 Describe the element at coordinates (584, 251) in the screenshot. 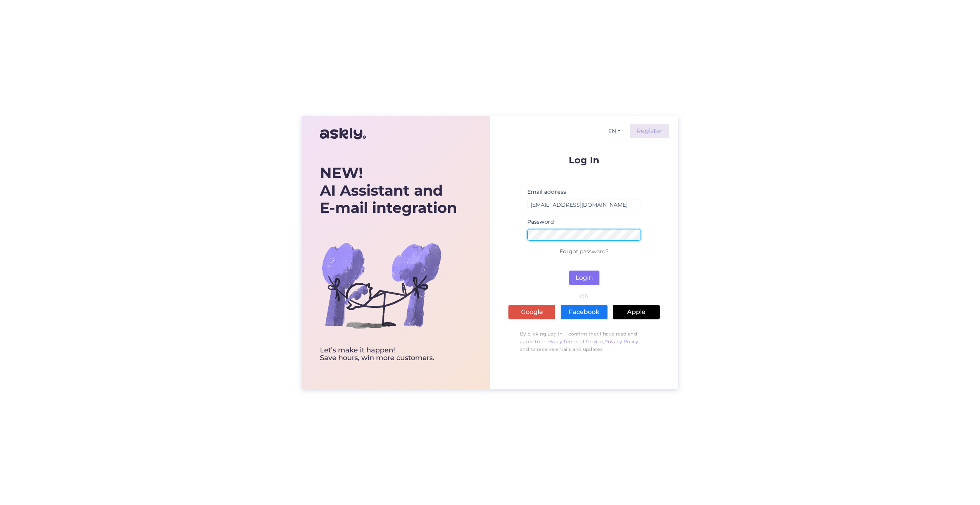

I see `a: Forgot password?` at that location.